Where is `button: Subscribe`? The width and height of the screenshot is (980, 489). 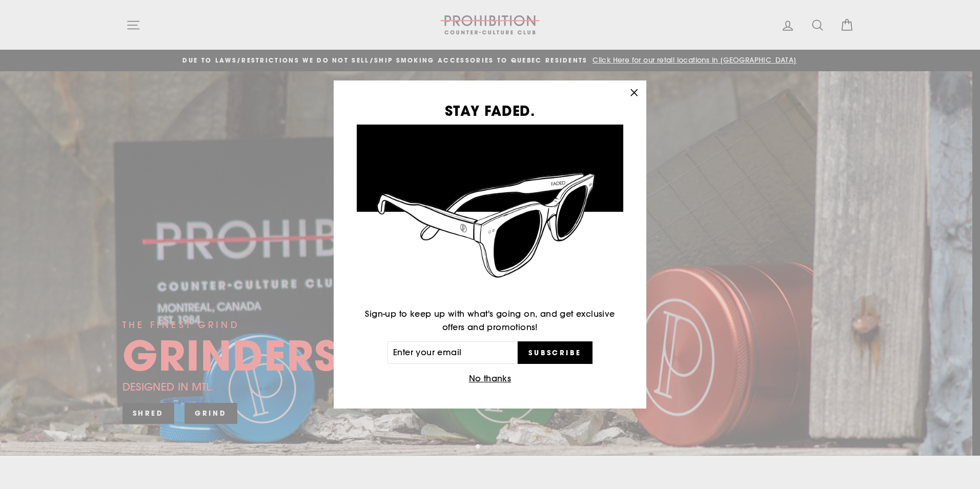
button: Subscribe is located at coordinates (555, 353).